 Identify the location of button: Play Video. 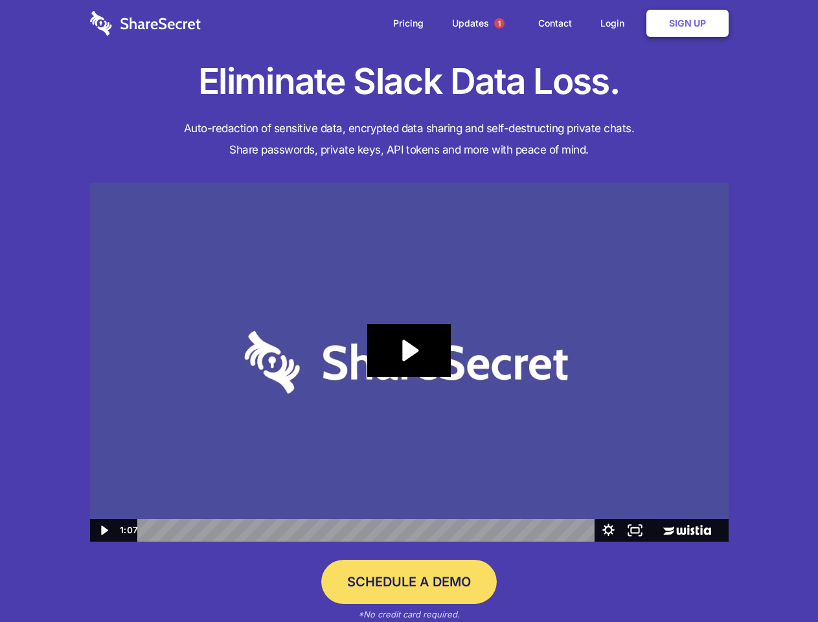
(103, 530).